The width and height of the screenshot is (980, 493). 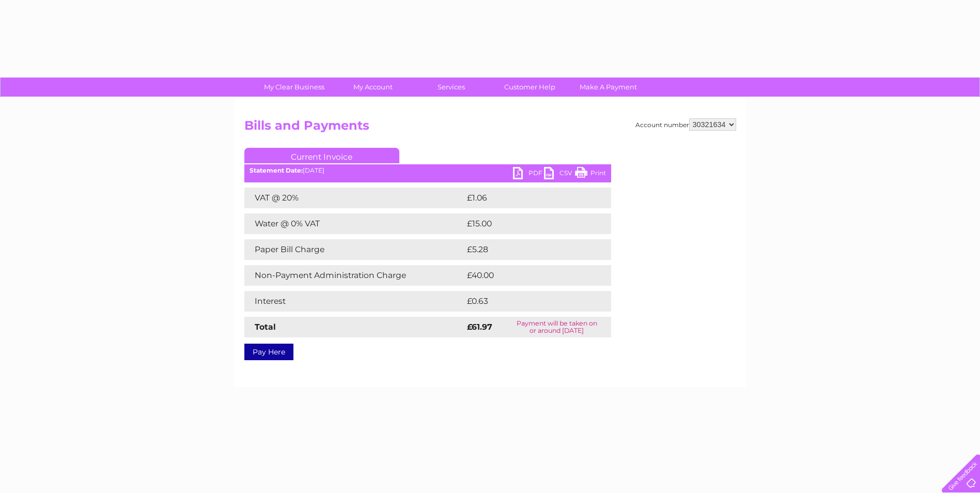 What do you see at coordinates (451, 87) in the screenshot?
I see `a: Services` at bounding box center [451, 87].